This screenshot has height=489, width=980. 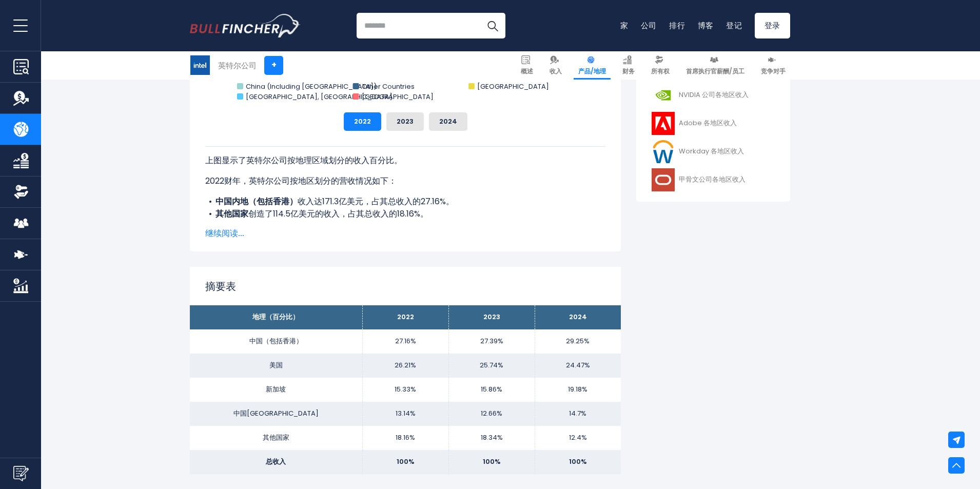 What do you see at coordinates (592, 71) in the screenshot?
I see `font: 产品/地理` at bounding box center [592, 71].